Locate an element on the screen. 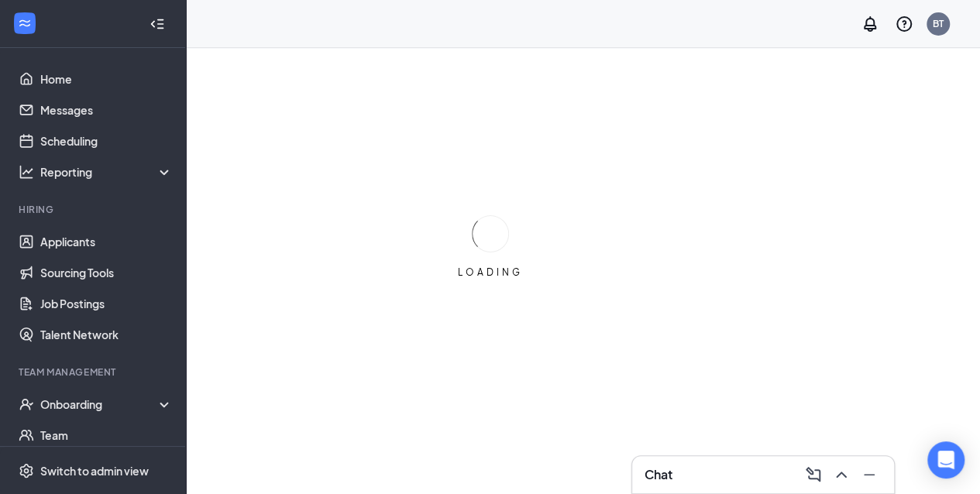 Image resolution: width=980 pixels, height=494 pixels. div: Team Management is located at coordinates (94, 372).